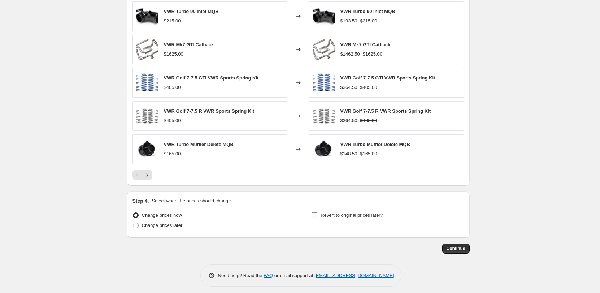 Image resolution: width=600 pixels, height=293 pixels. Describe the element at coordinates (141, 201) in the screenshot. I see `h2: Step 4.` at that location.